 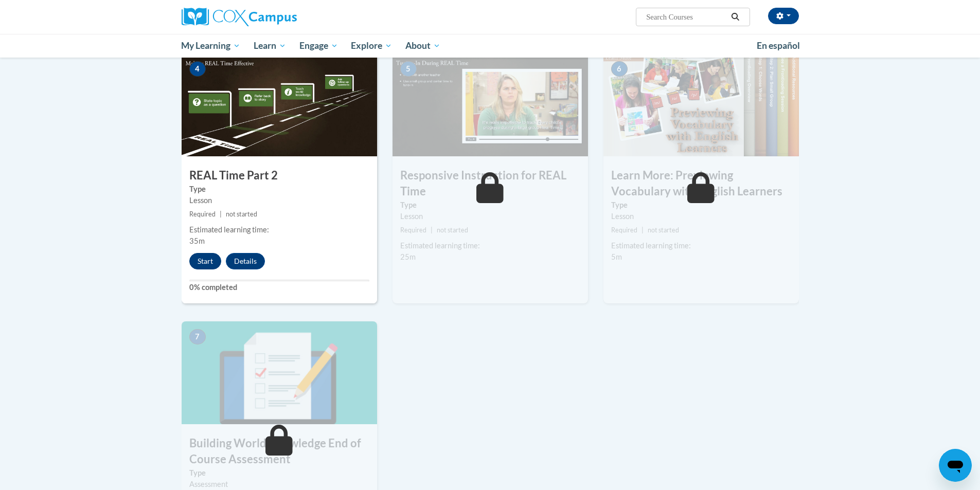 I want to click on span: 4, so click(x=197, y=69).